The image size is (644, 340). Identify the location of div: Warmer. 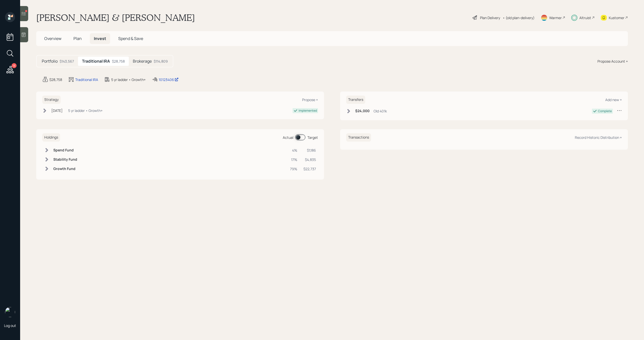
(556, 17).